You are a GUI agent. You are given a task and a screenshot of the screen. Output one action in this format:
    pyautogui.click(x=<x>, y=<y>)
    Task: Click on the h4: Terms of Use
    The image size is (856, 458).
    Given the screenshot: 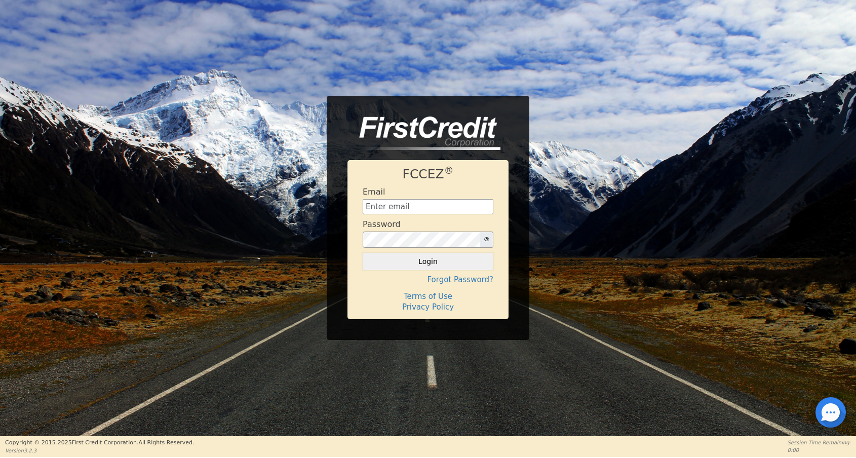 What is the action you would take?
    pyautogui.click(x=428, y=296)
    